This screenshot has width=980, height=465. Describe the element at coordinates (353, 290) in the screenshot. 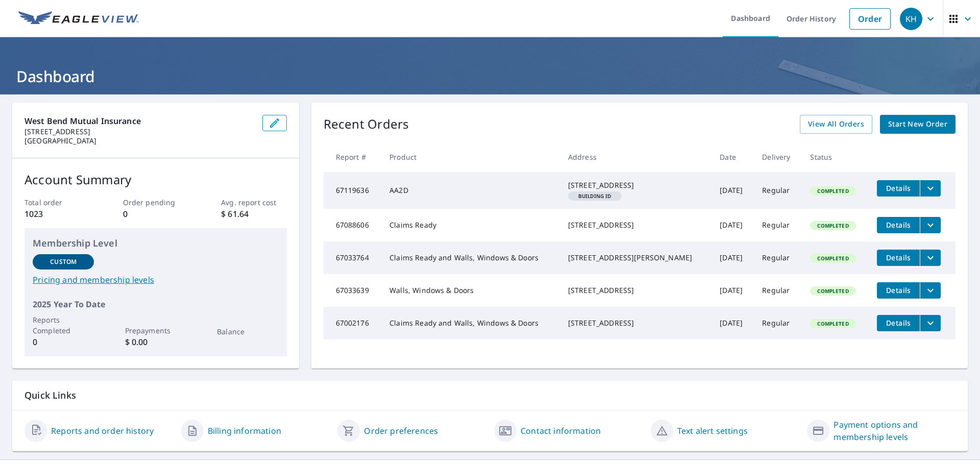

I see `td: 67033639` at that location.